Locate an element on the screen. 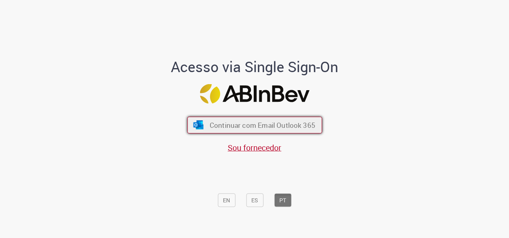  button: ícone Azure/Microsoft 360 Continuar com Email Outlook 365 is located at coordinates (255, 125).